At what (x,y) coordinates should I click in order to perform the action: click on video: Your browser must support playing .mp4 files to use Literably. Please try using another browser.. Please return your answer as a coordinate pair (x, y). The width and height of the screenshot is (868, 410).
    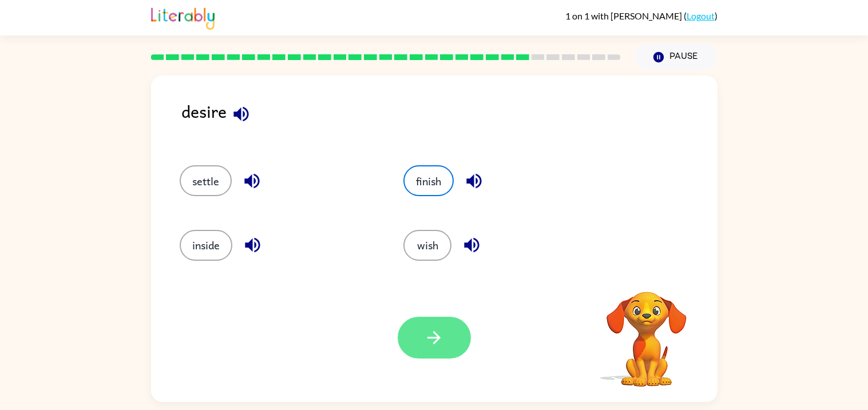
    Looking at the image, I should click on (646, 331).